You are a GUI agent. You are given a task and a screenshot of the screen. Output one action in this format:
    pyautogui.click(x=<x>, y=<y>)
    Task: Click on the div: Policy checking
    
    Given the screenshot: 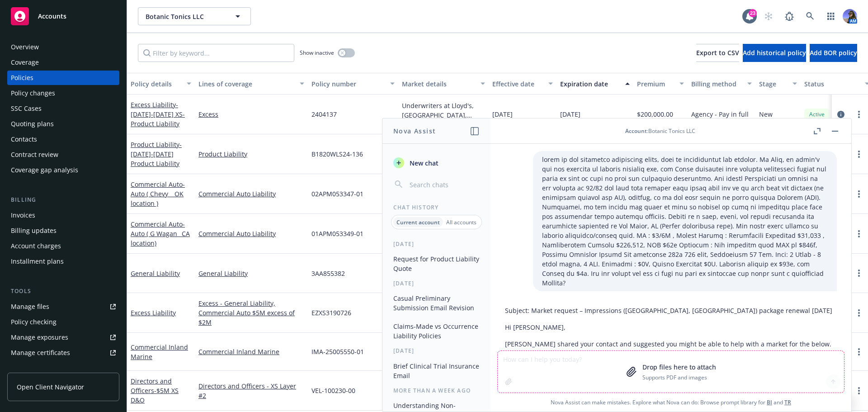 What is the action you would take?
    pyautogui.click(x=34, y=322)
    